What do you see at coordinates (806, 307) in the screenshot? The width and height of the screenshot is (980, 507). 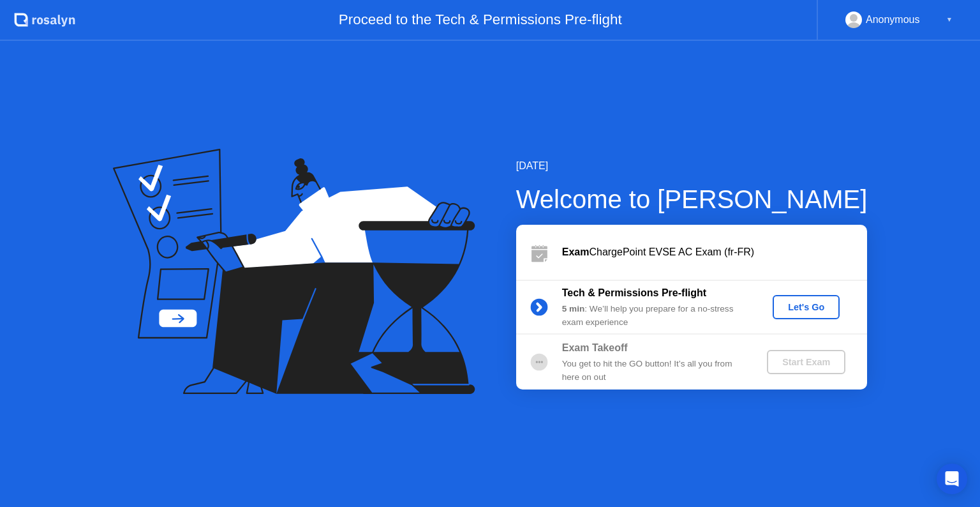 I see `div: Let's Go` at bounding box center [806, 307].